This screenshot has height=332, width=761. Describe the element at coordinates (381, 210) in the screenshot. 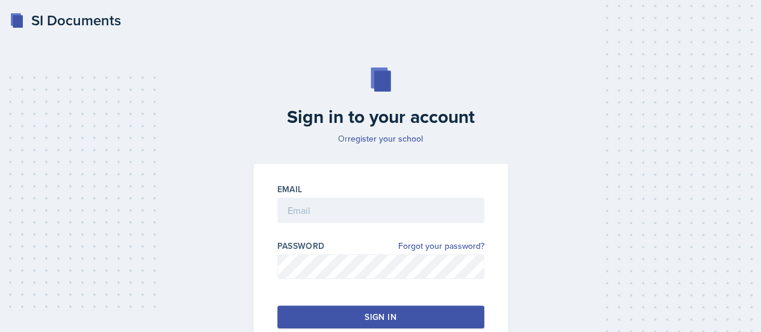

I see `input: Email` at that location.